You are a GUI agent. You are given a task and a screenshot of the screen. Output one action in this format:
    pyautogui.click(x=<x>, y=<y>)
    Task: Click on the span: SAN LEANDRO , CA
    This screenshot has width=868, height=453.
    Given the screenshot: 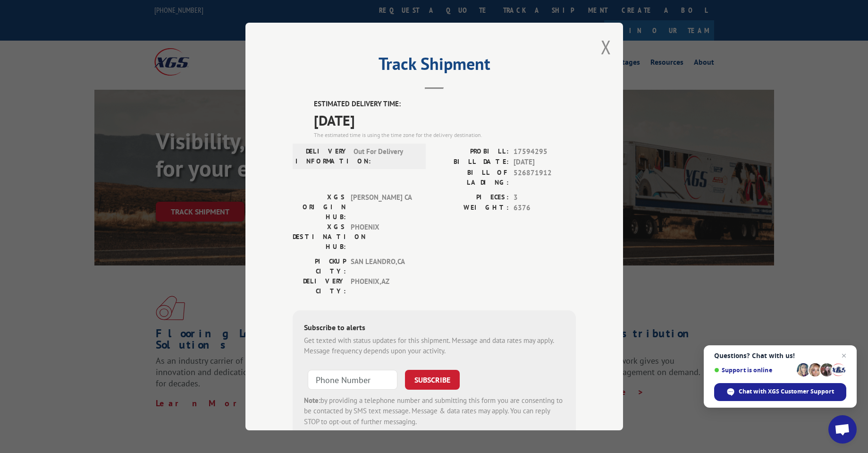 What is the action you would take?
    pyautogui.click(x=382, y=266)
    